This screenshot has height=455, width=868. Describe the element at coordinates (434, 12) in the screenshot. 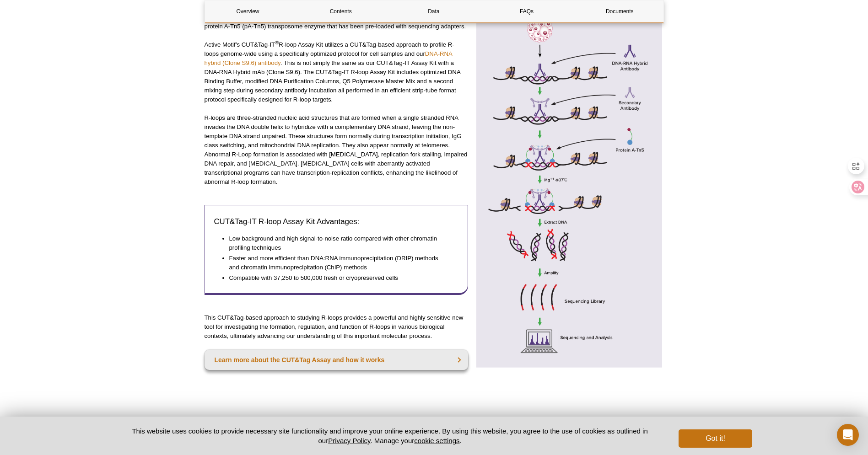

I see `a: Data` at that location.